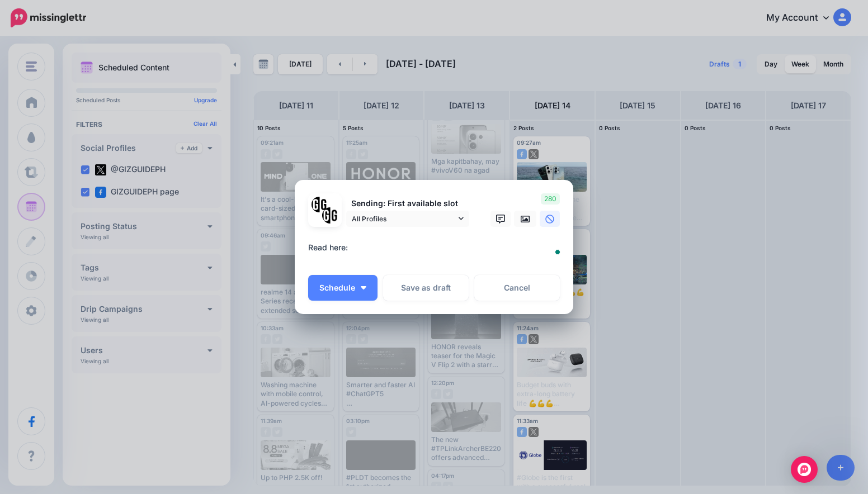  What do you see at coordinates (404, 218) in the screenshot?
I see `span: All Profiles` at bounding box center [404, 218].